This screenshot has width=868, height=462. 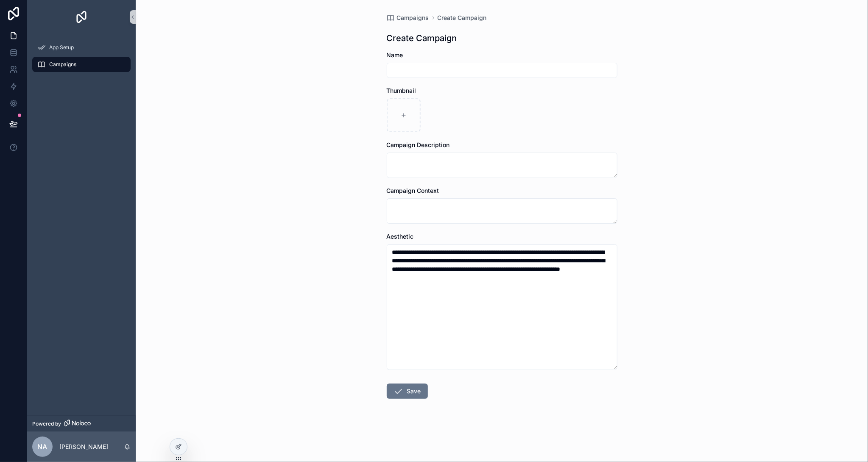 What do you see at coordinates (81, 47) in the screenshot?
I see `a: App Setup` at bounding box center [81, 47].